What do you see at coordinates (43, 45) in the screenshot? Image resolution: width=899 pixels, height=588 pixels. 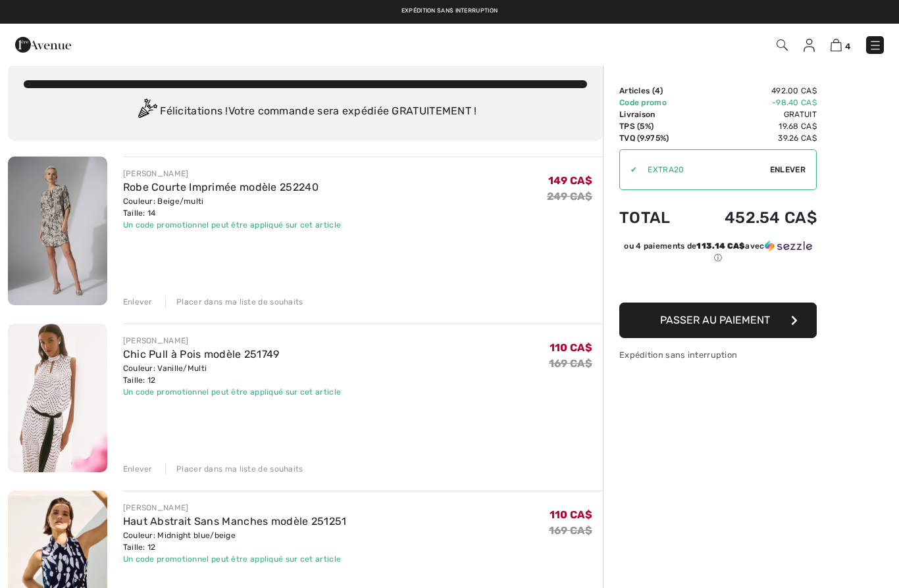 I see `img: 1ère Avenue` at bounding box center [43, 45].